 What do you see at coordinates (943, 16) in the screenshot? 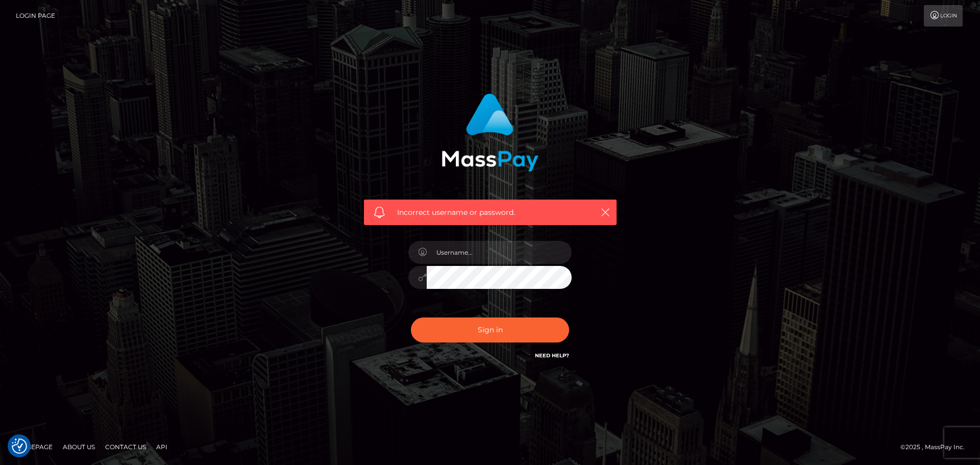
I see `a: Login` at bounding box center [943, 16].